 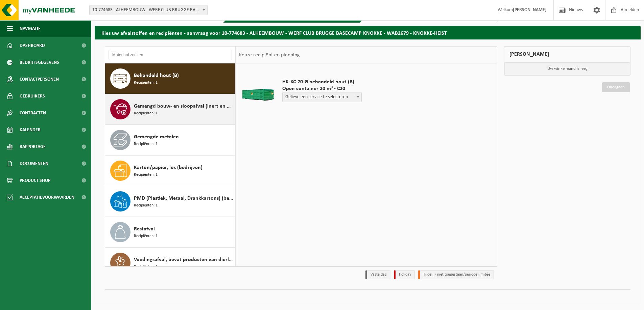 I want to click on a: Doorgaan, so click(x=616, y=87).